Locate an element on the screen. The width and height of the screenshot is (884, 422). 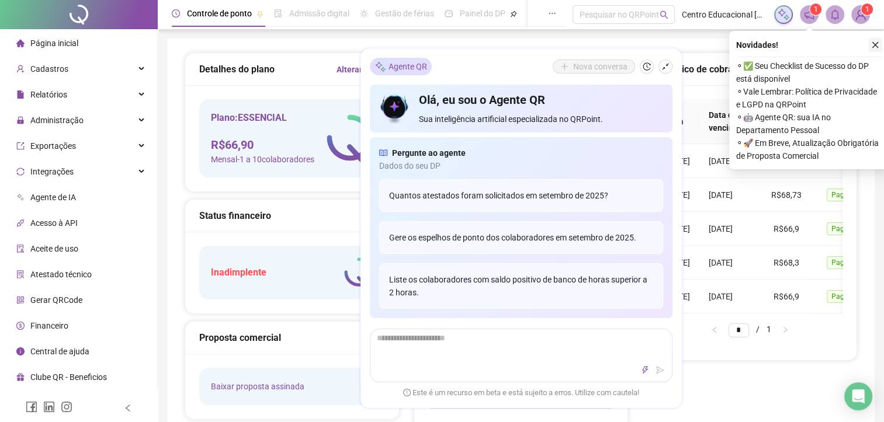
h4: Olá, eu sou o Agente QR is located at coordinates (541, 100).